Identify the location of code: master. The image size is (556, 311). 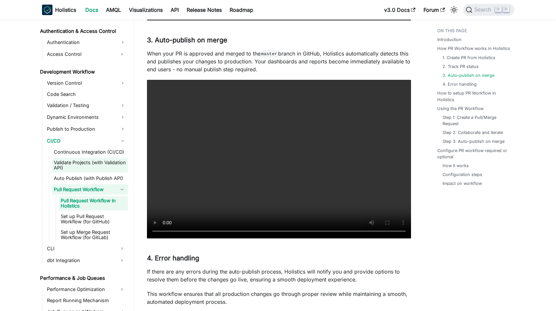
(269, 54).